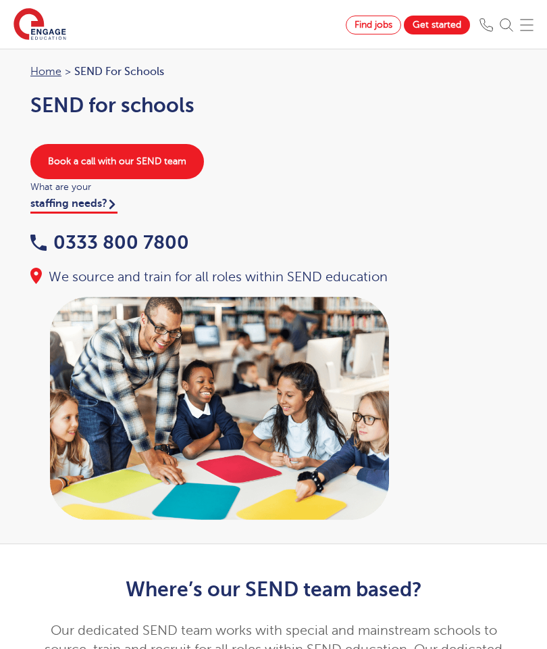 The width and height of the screenshot is (547, 649). Describe the element at coordinates (109, 242) in the screenshot. I see `a: 0333 800 7800` at that location.